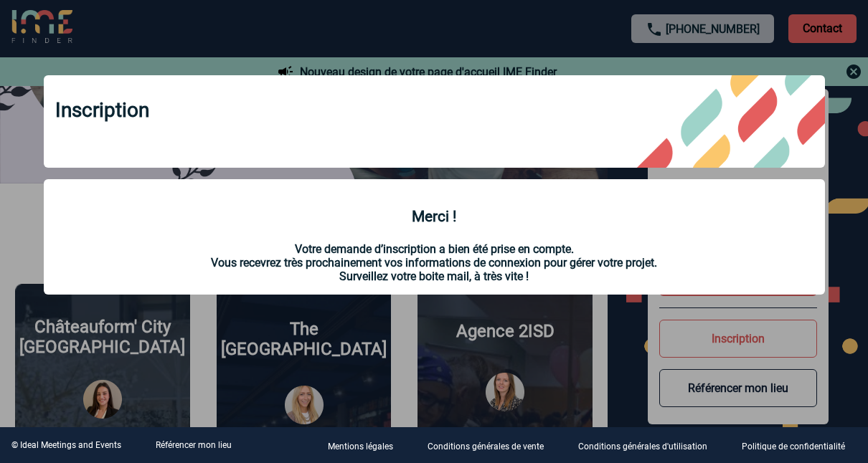 The height and width of the screenshot is (463, 868). What do you see at coordinates (643, 447) in the screenshot?
I see `p: Conditions générales d'utilisation` at bounding box center [643, 447].